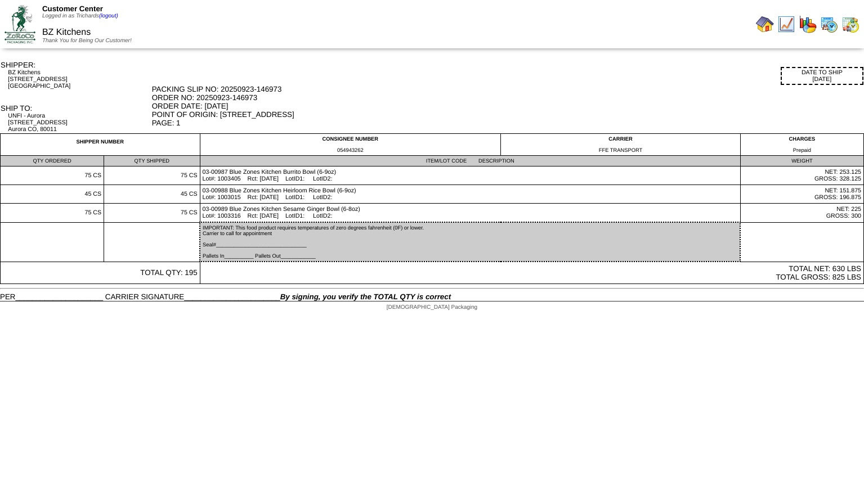  I want to click on span: Customer Center, so click(73, 8).